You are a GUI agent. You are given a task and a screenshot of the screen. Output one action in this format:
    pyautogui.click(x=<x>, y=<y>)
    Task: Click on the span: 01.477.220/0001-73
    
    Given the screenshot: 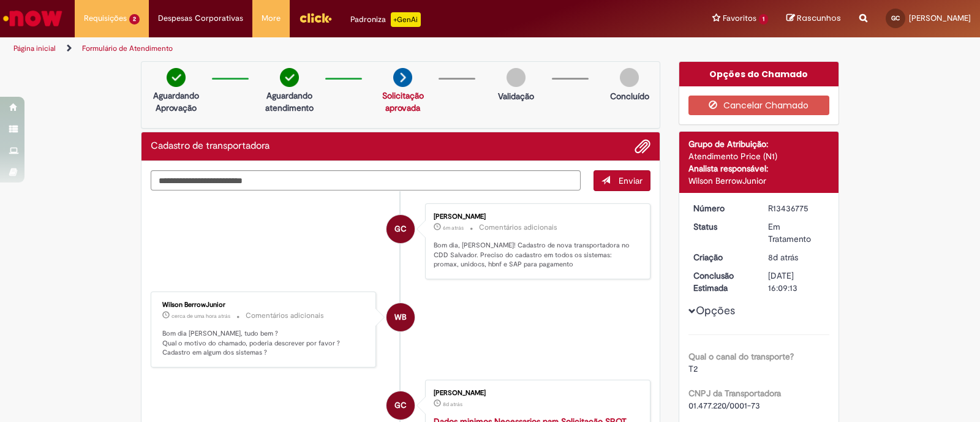 What is the action you would take?
    pyautogui.click(x=724, y=405)
    